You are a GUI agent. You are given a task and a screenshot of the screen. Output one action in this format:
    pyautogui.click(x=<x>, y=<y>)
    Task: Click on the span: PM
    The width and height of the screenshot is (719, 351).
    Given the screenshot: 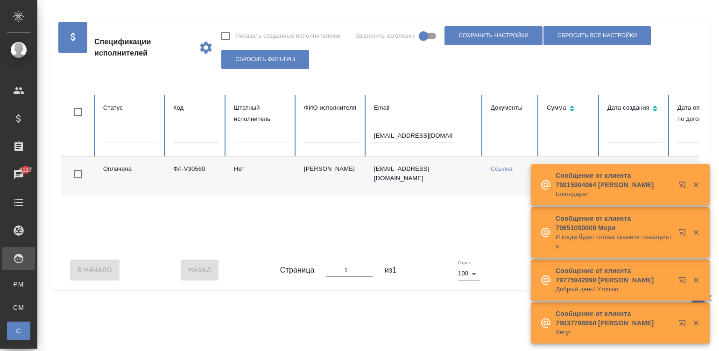 What is the action you would take?
    pyautogui.click(x=19, y=284)
    